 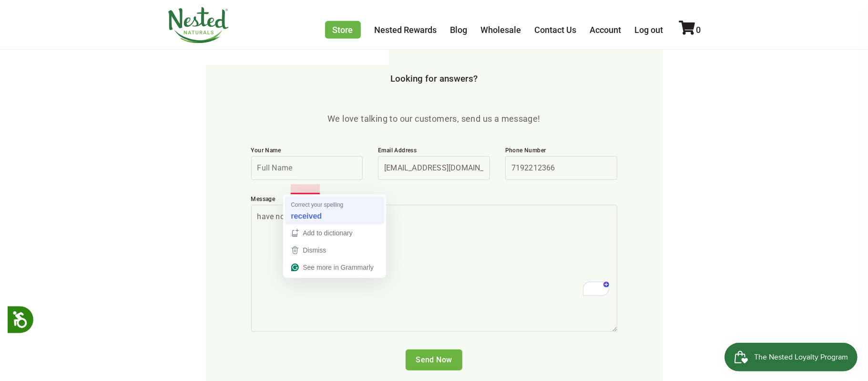 What do you see at coordinates (459, 30) in the screenshot?
I see `a: Blog` at bounding box center [459, 30].